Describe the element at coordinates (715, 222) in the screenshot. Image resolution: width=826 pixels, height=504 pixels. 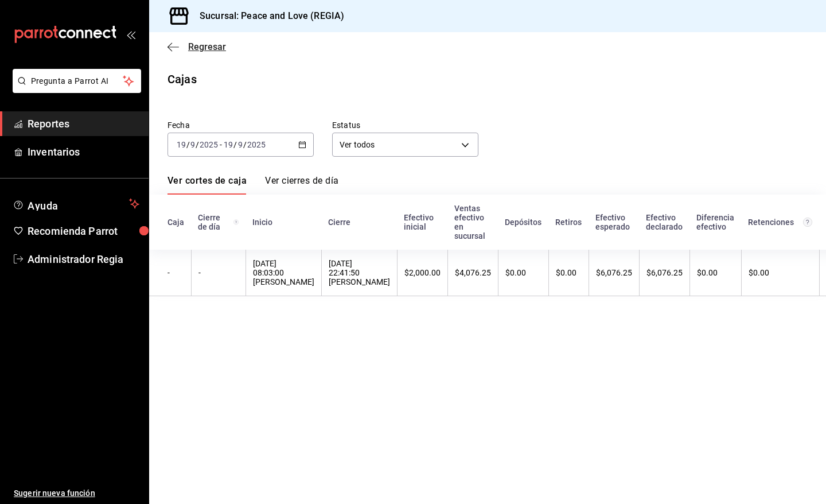
I see `div: Diferencia efectivo` at that location.